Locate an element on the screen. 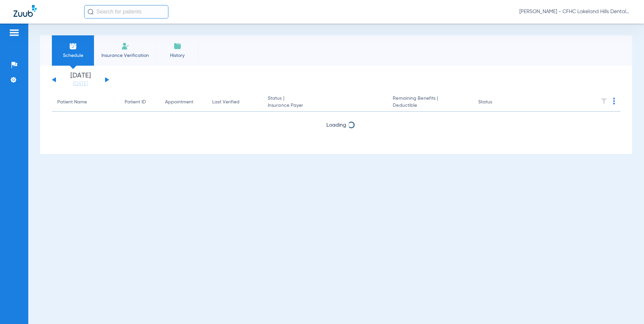 Image resolution: width=644 pixels, height=324 pixels. span: History is located at coordinates (177, 56).